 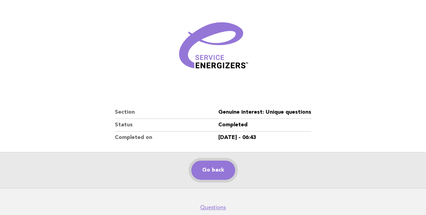 What do you see at coordinates (264, 125) in the screenshot?
I see `dd: Completed` at bounding box center [264, 125].